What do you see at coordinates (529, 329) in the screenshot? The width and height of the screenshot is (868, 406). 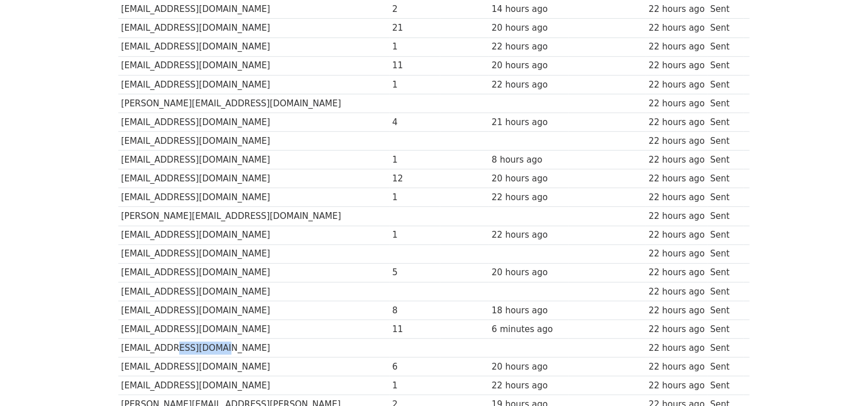 I see `div: 6 minutes ago` at bounding box center [529, 329].